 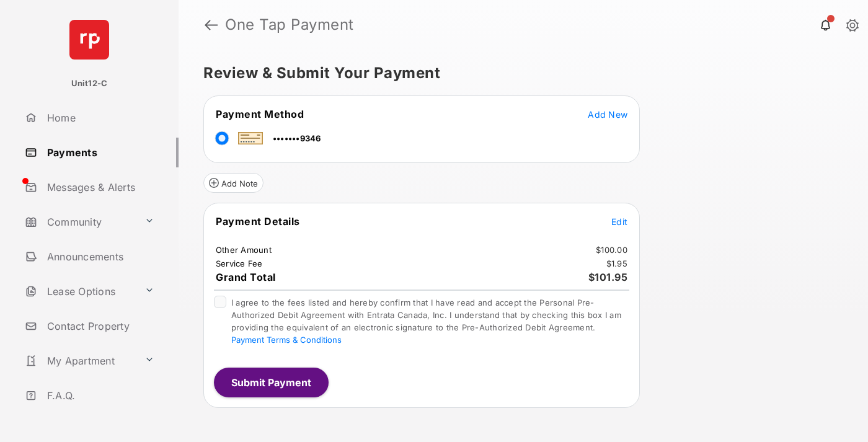 What do you see at coordinates (259, 114) in the screenshot?
I see `span: Payment Method` at bounding box center [259, 114].